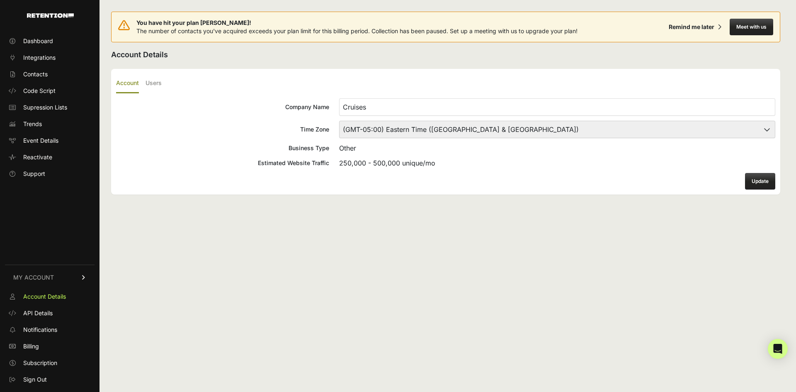  I want to click on button: Remind me later, so click(695, 27).